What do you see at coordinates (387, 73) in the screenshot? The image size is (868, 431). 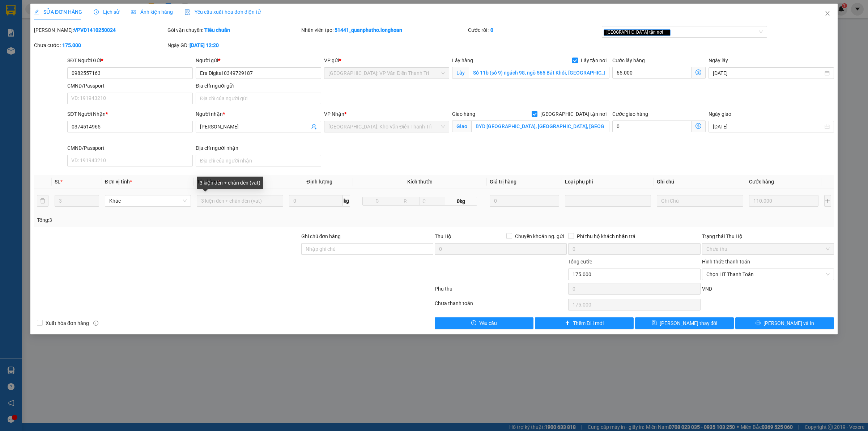 I see `span: Hà Nội: VP Văn Điển Thanh Trì` at bounding box center [387, 73].